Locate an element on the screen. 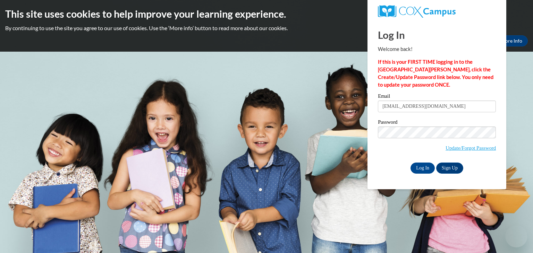 The image size is (533, 253). label: Email is located at coordinates (437, 97).